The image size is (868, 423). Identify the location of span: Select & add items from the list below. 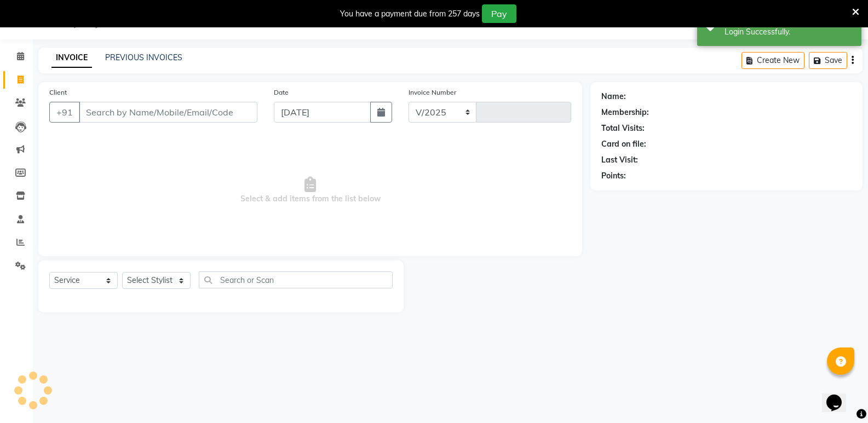
(309, 191).